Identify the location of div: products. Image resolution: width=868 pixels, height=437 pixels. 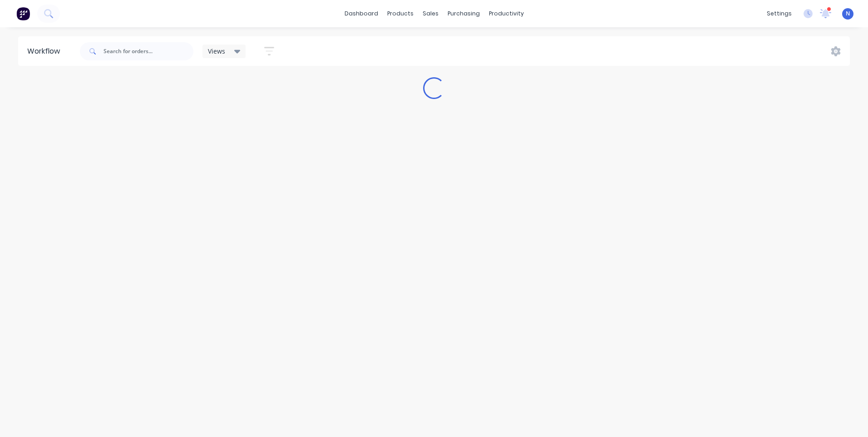
(400, 14).